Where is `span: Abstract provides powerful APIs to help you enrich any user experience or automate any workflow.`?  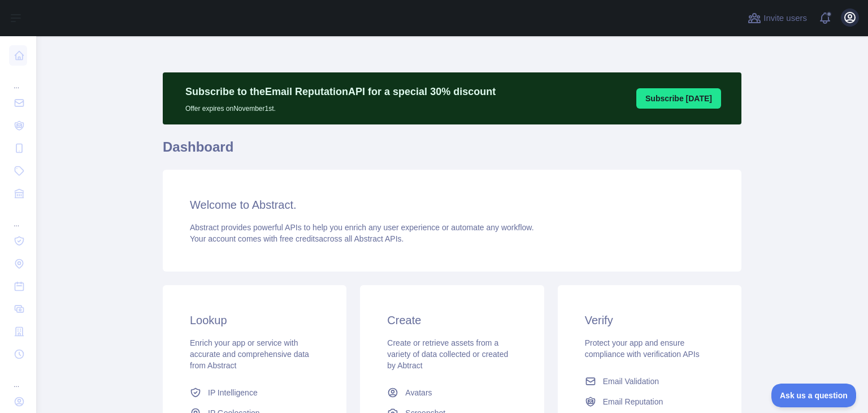
span: Abstract provides powerful APIs to help you enrich any user experience or automate any workflow. is located at coordinates (362, 227).